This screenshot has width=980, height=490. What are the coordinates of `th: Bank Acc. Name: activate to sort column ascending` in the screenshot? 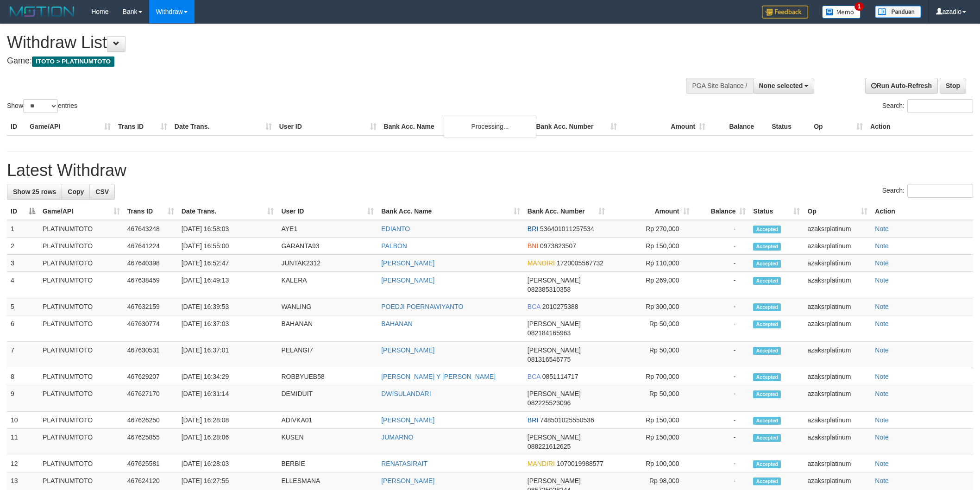 It's located at (450, 211).